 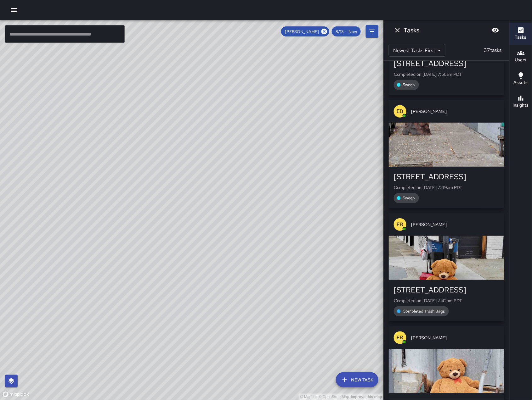 I want to click on p: 37 tasks, so click(x=493, y=51).